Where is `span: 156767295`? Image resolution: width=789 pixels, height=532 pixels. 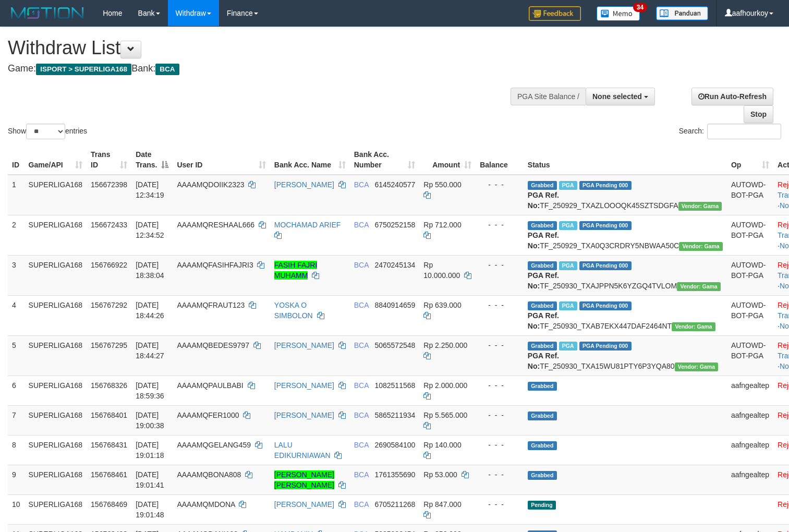
span: 156767295 is located at coordinates (109, 345).